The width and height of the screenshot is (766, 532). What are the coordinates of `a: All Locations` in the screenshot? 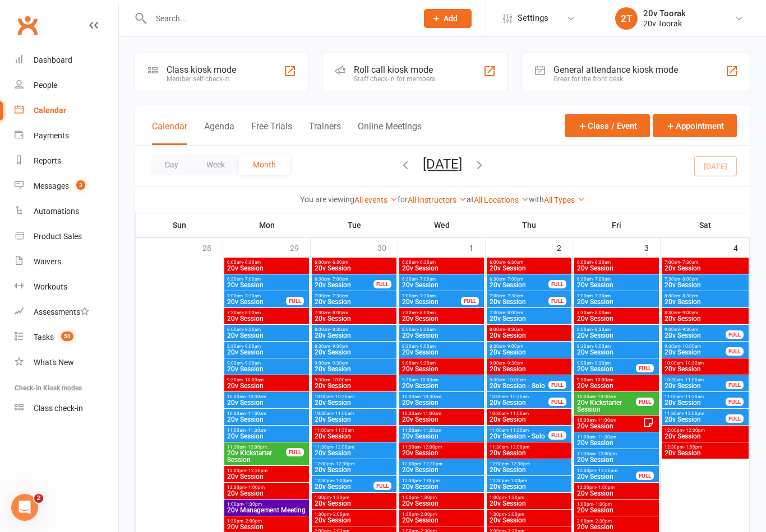 It's located at (502, 200).